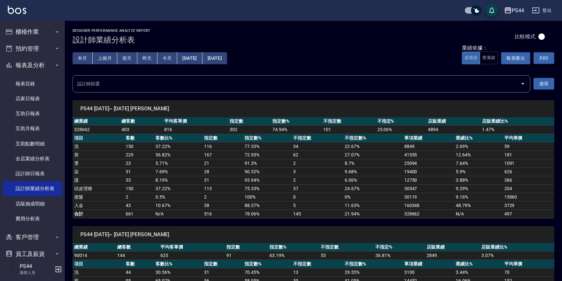  What do you see at coordinates (98, 272) in the screenshot?
I see `td: 洗` at bounding box center [98, 272].